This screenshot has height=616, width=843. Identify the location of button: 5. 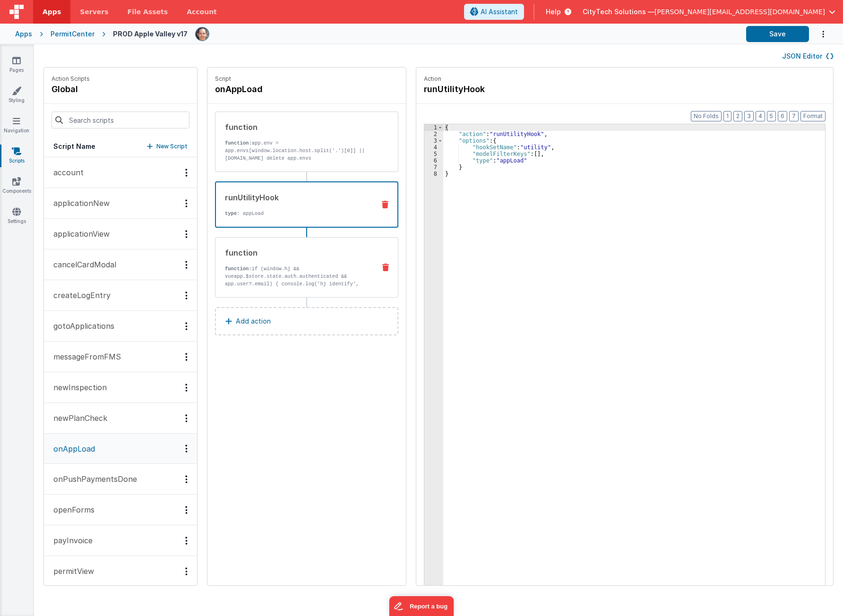
(772, 117).